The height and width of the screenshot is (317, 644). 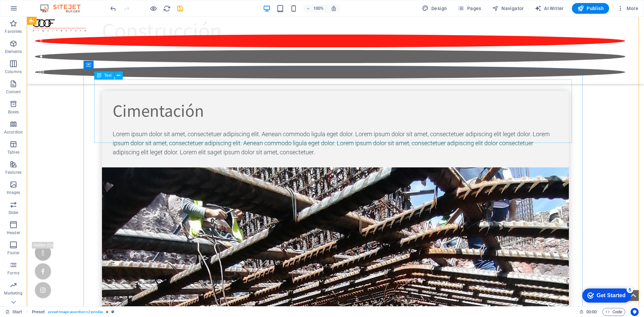 What do you see at coordinates (38, 312) in the screenshot?
I see `span: Click to select. Double-click to edit` at bounding box center [38, 312].